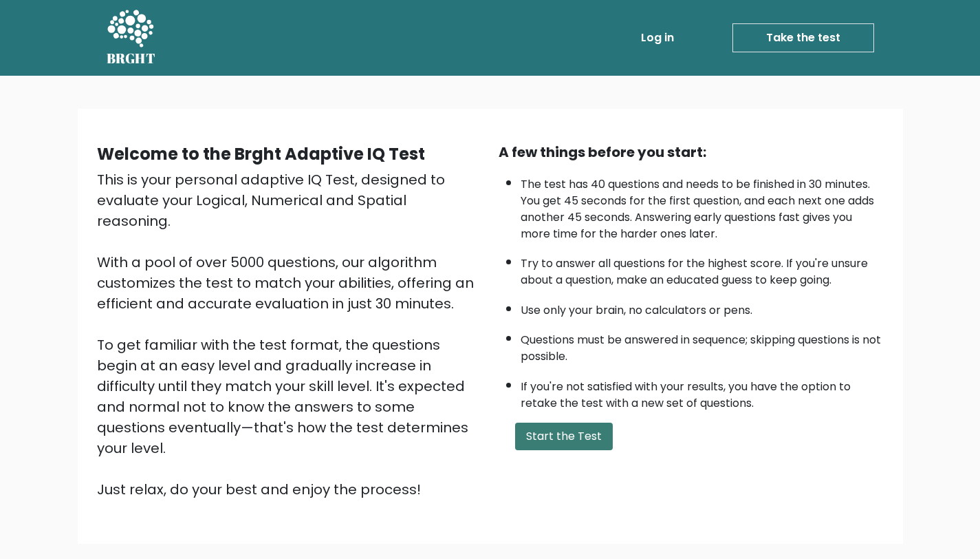 Image resolution: width=980 pixels, height=559 pixels. Describe the element at coordinates (564, 436) in the screenshot. I see `button: Start the Test` at that location.